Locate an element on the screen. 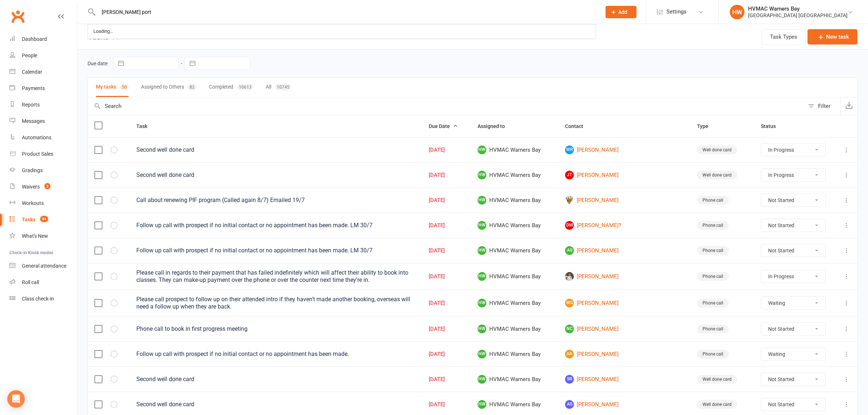 This screenshot has height=415, width=868. div: Please call prospect to follow up on their attended intro if they haven't made another booking, o... is located at coordinates (276, 303).